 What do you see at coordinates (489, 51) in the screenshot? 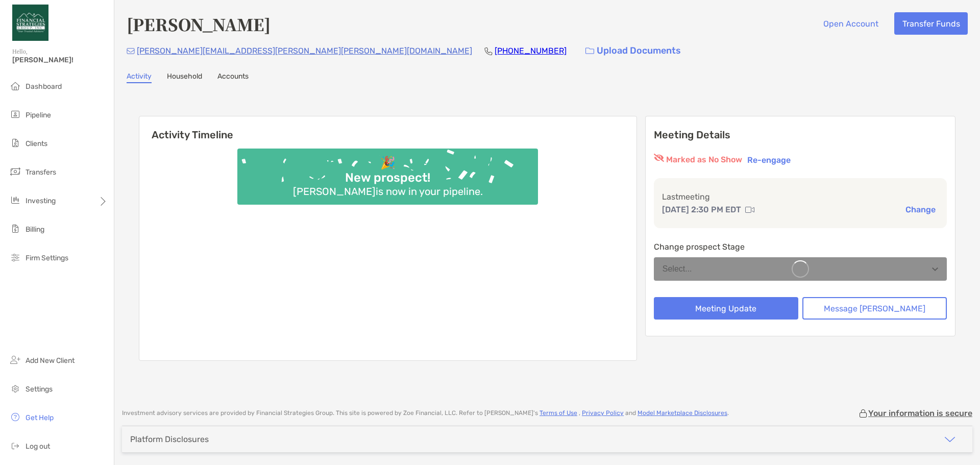
I see `img: Phone Icon` at bounding box center [489, 51].